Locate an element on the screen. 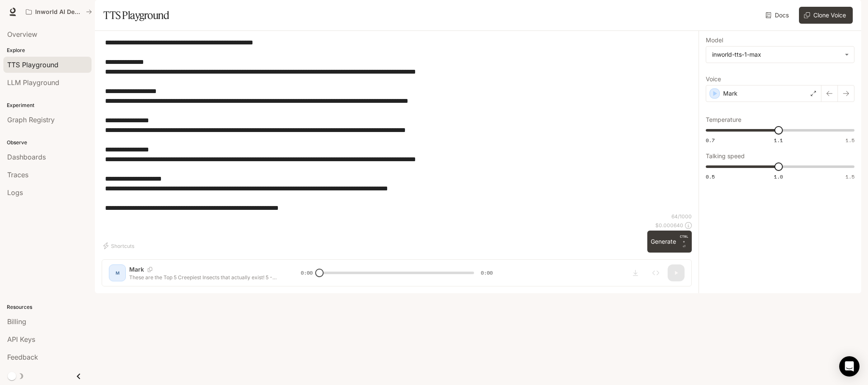 This screenshot has height=385, width=868. p: CTRL + is located at coordinates (684, 239).